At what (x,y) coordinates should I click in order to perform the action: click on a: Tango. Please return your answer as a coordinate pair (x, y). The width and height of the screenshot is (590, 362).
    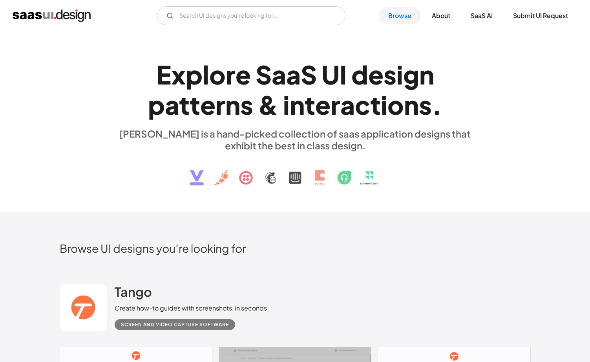
    Looking at the image, I should click on (133, 293).